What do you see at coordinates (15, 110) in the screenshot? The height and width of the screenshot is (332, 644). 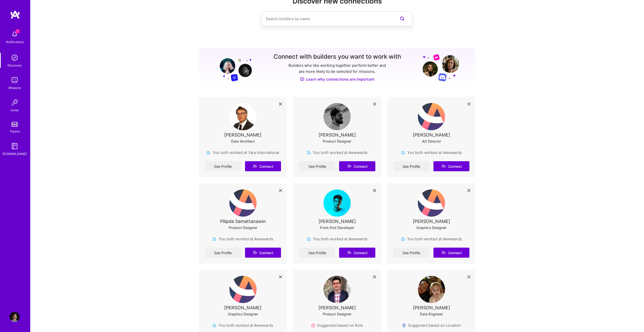 I see `div: Invite` at bounding box center [15, 110].